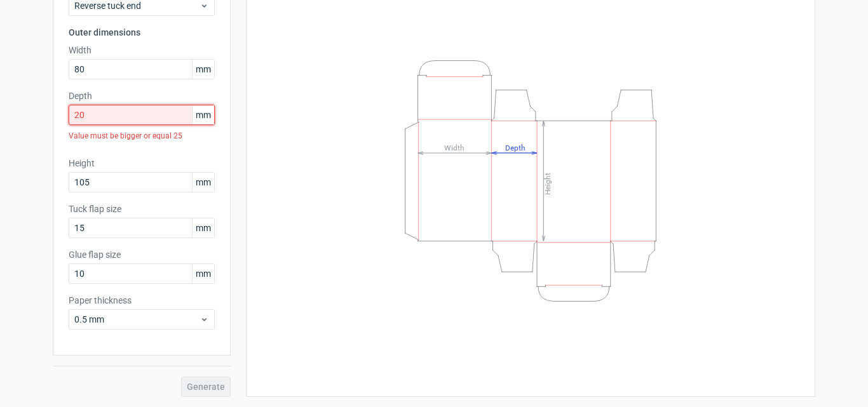 The image size is (868, 407). Describe the element at coordinates (142, 255) in the screenshot. I see `label: Glue flap size` at that location.